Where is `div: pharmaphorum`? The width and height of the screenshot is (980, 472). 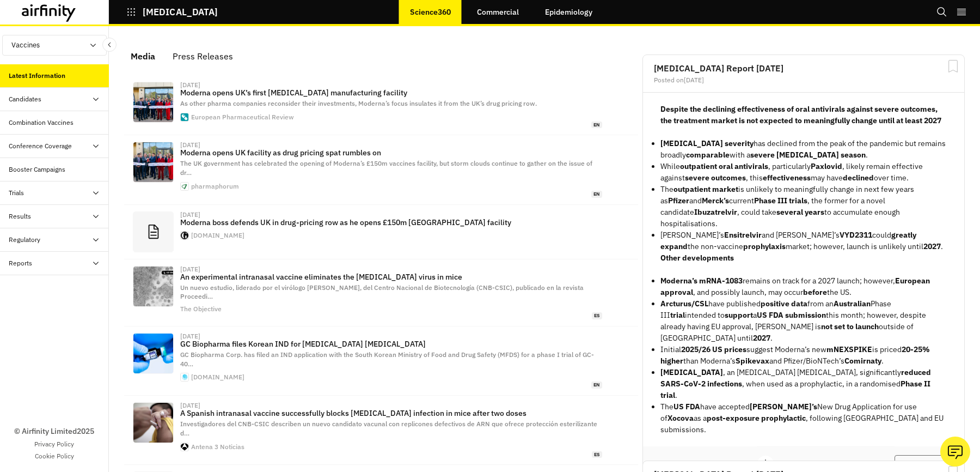 div: pharmaphorum is located at coordinates (215, 187).